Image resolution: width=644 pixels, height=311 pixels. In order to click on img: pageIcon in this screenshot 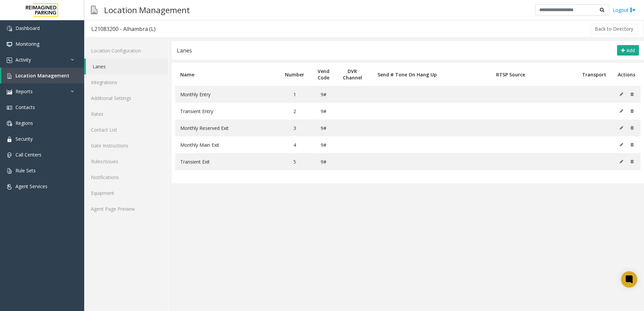, I will do `click(94, 10)`.